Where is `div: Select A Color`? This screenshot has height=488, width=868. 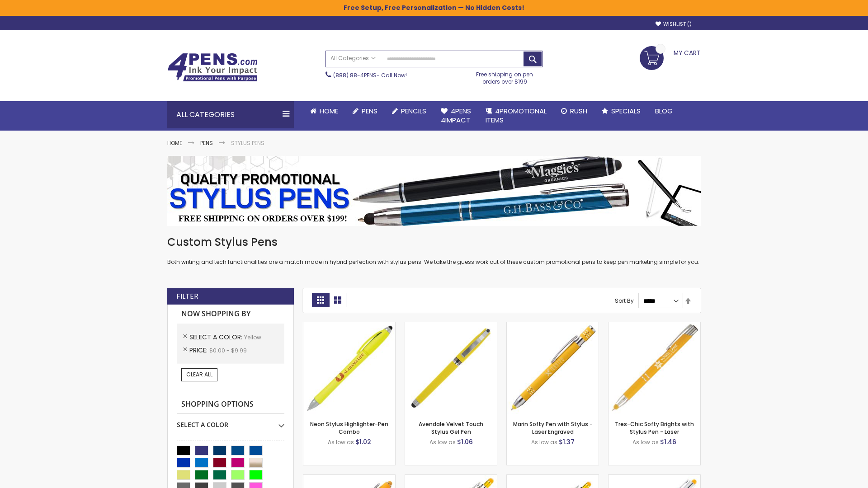 div: Select A Color is located at coordinates (231, 421).